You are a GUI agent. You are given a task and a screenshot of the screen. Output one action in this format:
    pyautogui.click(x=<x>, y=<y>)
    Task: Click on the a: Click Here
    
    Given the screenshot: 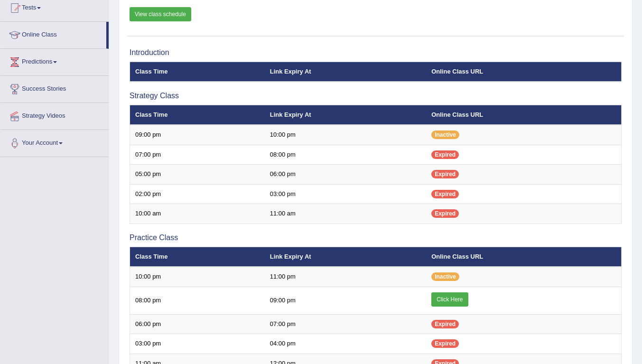 What is the action you would take?
    pyautogui.click(x=449, y=299)
    